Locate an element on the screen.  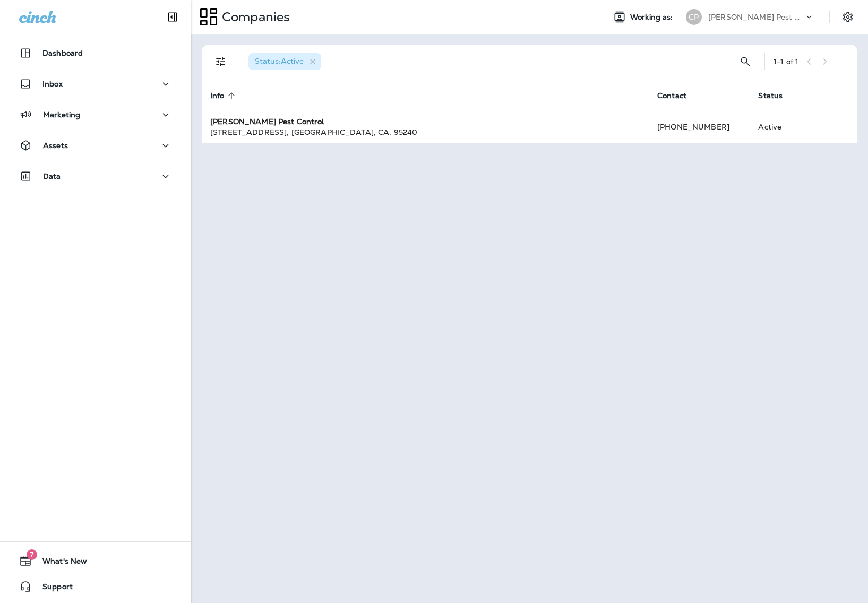
span: Working as: is located at coordinates (652, 17).